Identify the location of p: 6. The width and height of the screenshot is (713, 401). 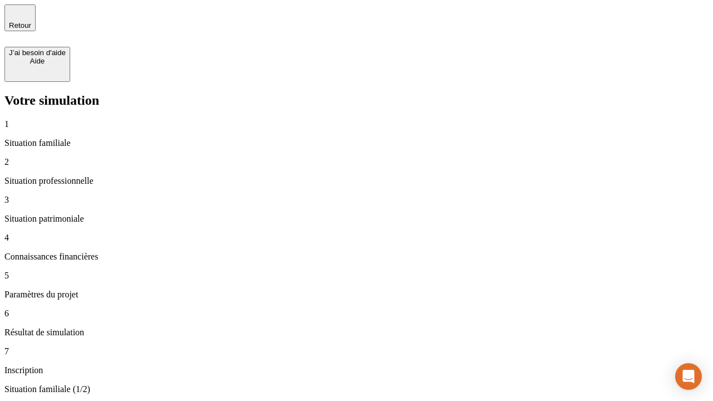
(357, 314).